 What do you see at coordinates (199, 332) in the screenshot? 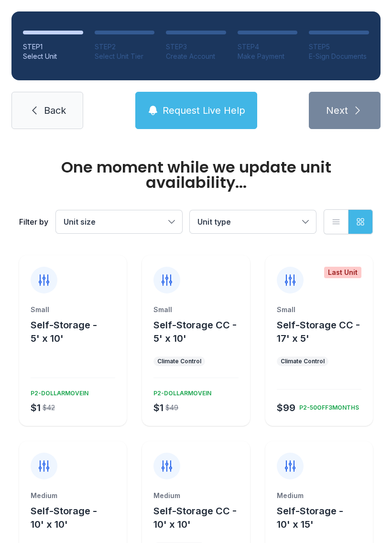
I see `button: Self-Storage CC - 5' x 10'` at bounding box center [199, 332].